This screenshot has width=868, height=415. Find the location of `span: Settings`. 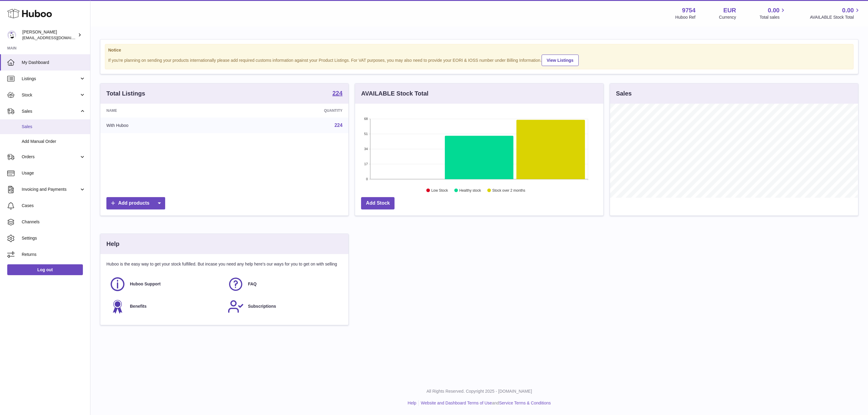

span: Settings is located at coordinates (54, 238).